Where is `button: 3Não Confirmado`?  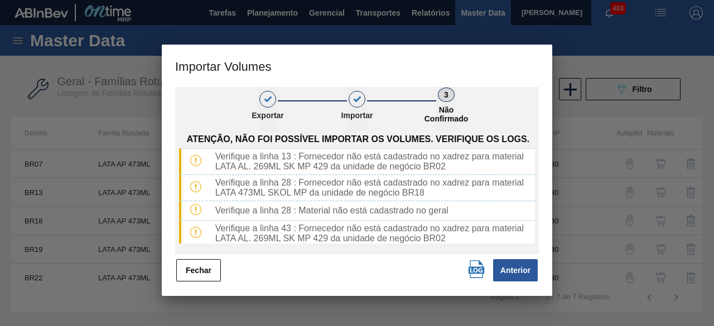 button: 3Não Confirmado is located at coordinates (446, 109).